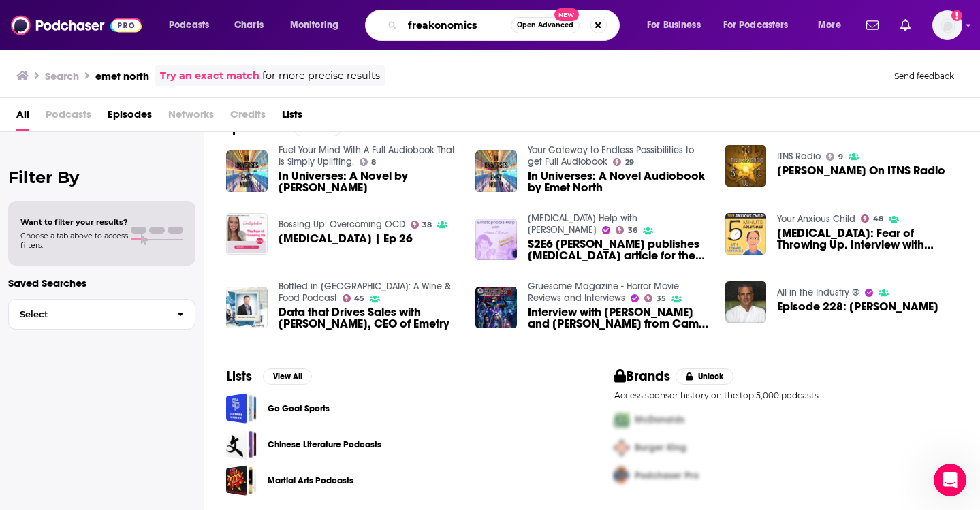 The height and width of the screenshot is (510, 980). Describe the element at coordinates (269, 376) in the screenshot. I see `a: ListsView All` at that location.